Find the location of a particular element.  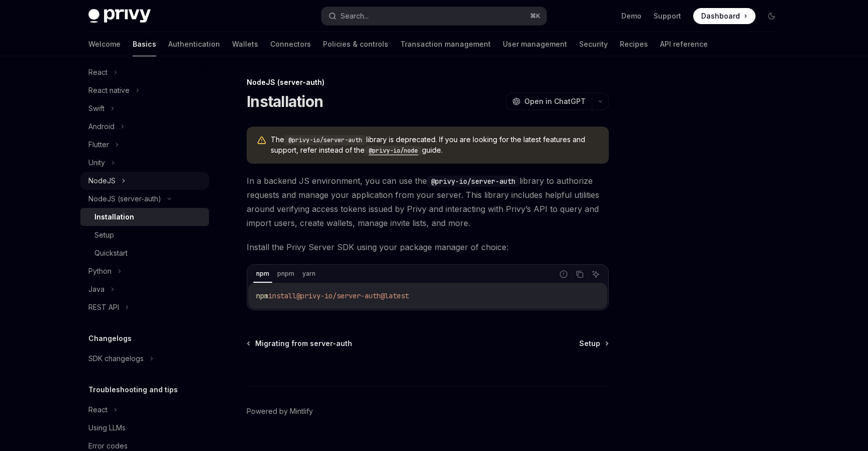

button: Swift is located at coordinates (145, 109).